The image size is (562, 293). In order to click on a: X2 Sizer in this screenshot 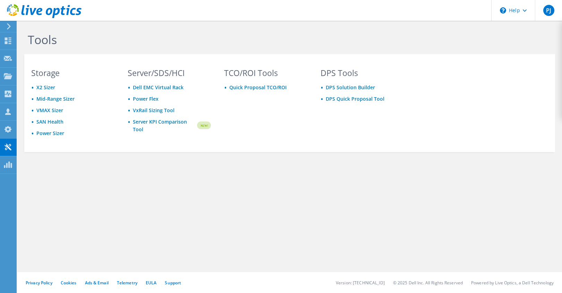, I will do `click(46, 87)`.